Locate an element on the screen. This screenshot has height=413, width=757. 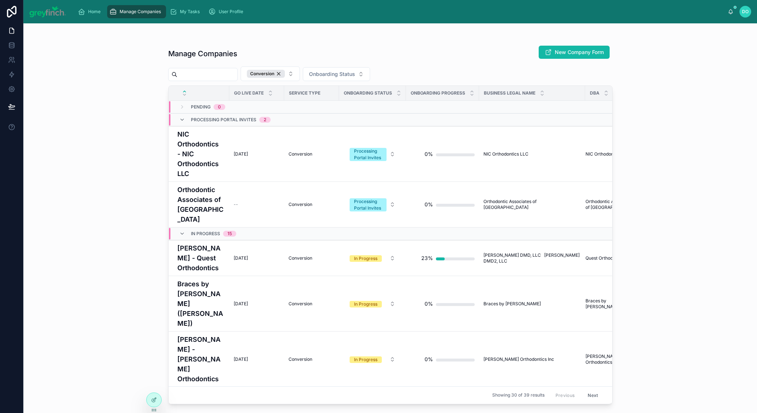
a: 23% is located at coordinates (442, 258).